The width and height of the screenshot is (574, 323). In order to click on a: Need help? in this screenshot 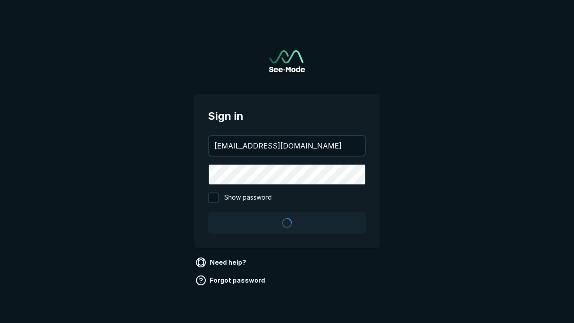, I will do `click(221, 262)`.